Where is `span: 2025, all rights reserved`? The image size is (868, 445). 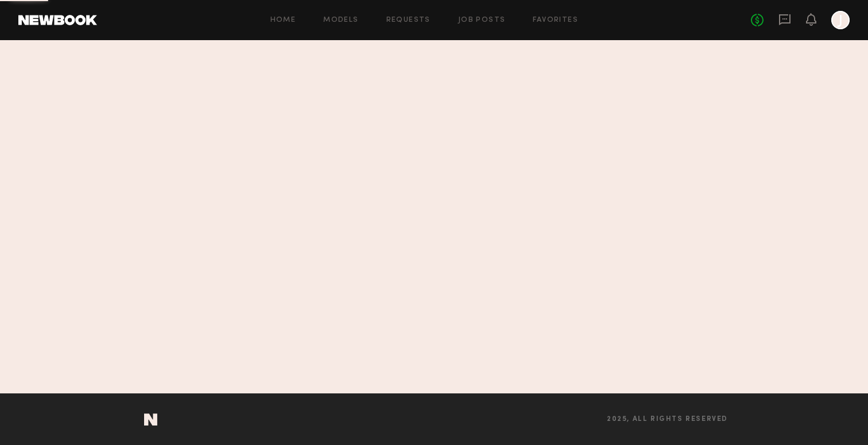 span: 2025, all rights reserved is located at coordinates (667, 419).